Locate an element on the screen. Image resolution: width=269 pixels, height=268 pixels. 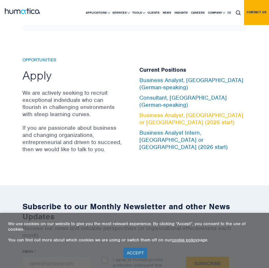
h6: Opportunities is located at coordinates (73, 60).